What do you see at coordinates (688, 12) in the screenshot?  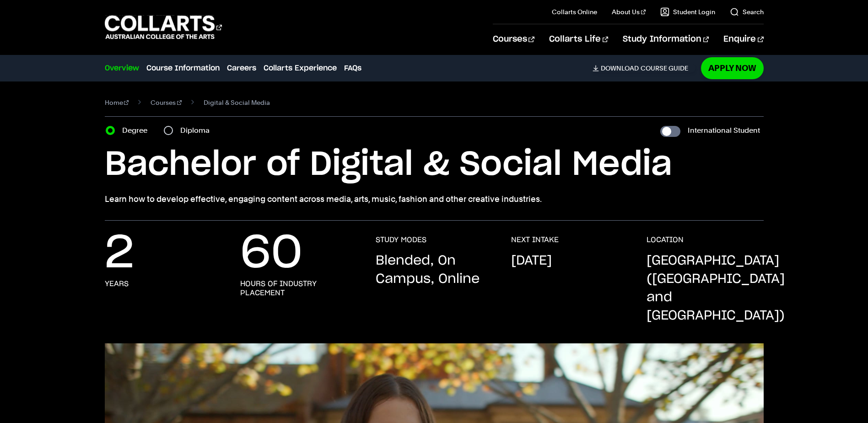 I see `a: Student Login` at bounding box center [688, 12].